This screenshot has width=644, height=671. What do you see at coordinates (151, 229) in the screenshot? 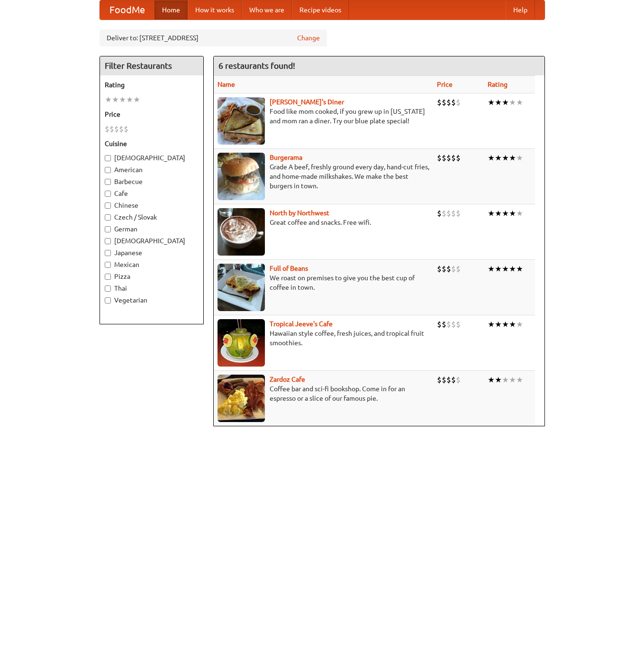
I see `label: German` at bounding box center [151, 229].